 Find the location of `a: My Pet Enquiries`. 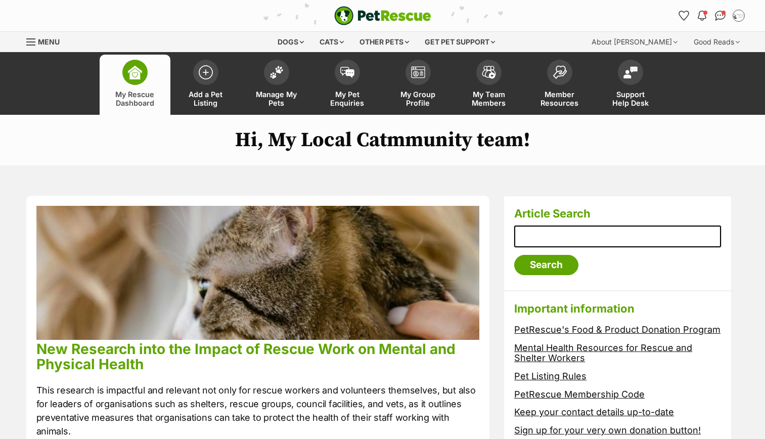

a: My Pet Enquiries is located at coordinates (347, 84).